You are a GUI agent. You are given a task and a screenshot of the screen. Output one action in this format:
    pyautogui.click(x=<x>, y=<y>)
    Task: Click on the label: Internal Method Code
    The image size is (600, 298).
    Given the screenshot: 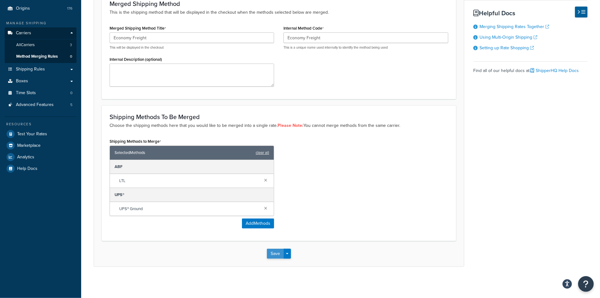 What is the action you would take?
    pyautogui.click(x=303, y=28)
    